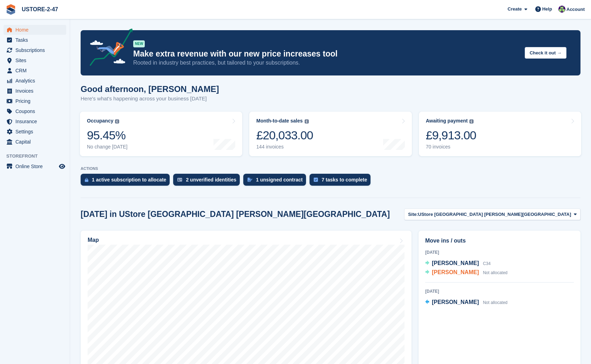  What do you see at coordinates (209, 181) in the screenshot?
I see `a: 2 unverified identities` at bounding box center [209, 181].